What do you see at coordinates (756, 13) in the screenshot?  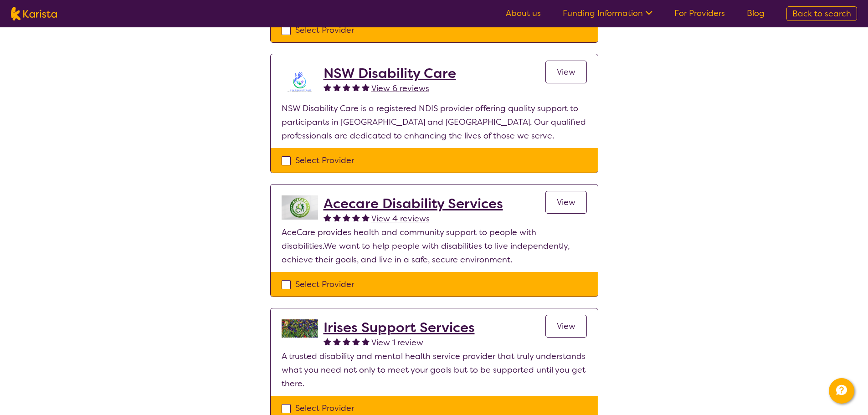 I see `a: Blog` at bounding box center [756, 13].